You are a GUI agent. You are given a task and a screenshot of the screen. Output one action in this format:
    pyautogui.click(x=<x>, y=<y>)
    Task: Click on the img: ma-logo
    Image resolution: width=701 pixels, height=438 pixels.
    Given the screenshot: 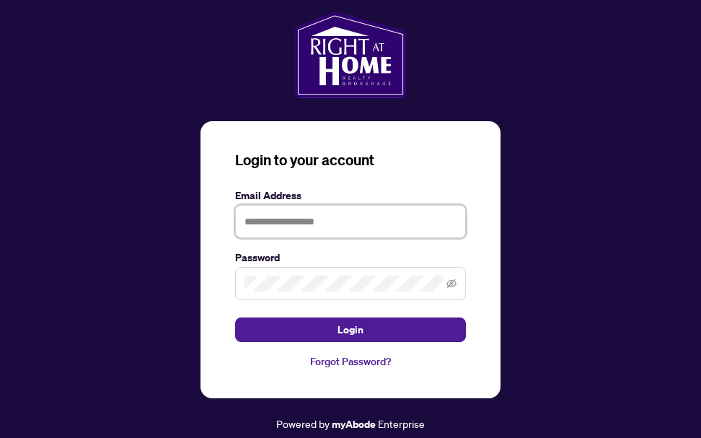 What is the action you would take?
    pyautogui.click(x=350, y=55)
    